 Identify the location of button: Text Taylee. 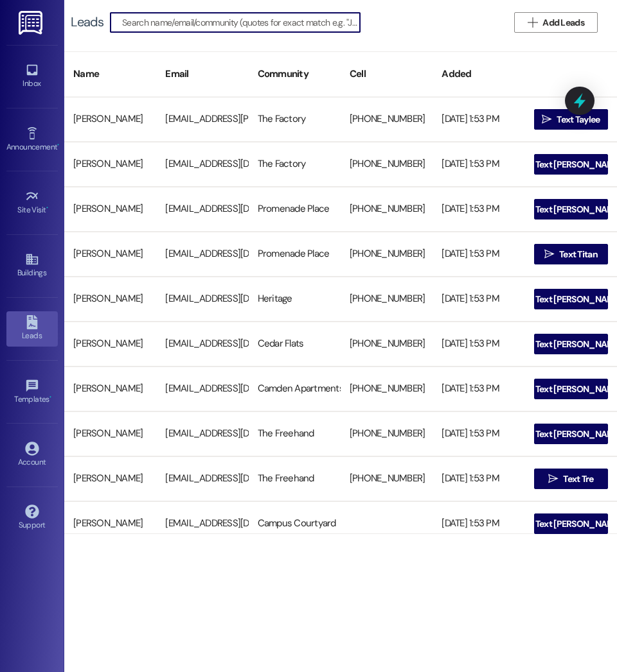
(570, 119).